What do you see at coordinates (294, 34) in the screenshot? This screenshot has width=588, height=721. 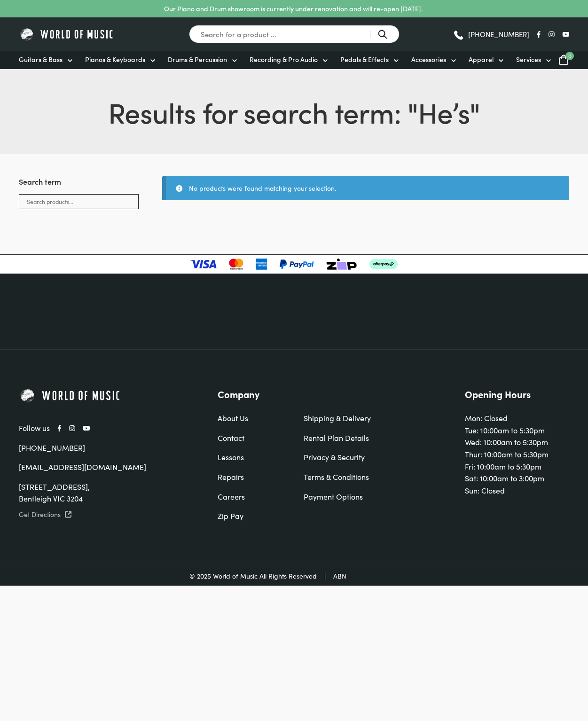 I see `input: Search for a product ...` at bounding box center [294, 34].